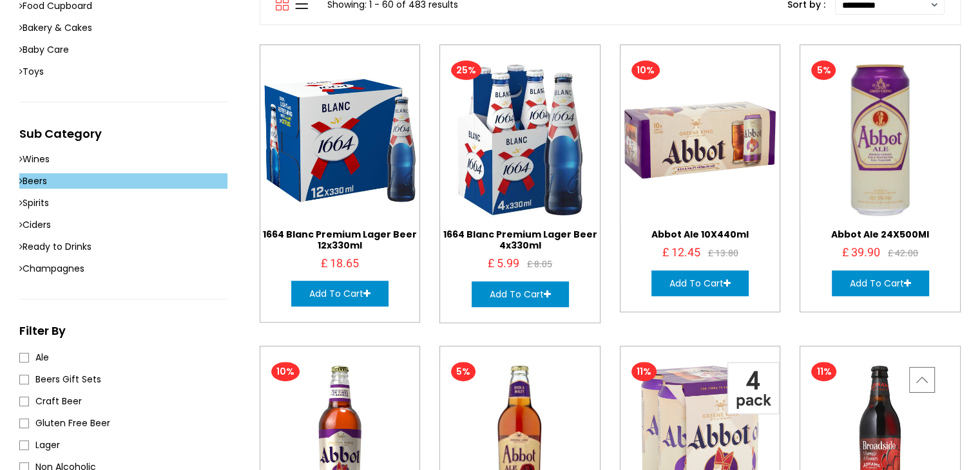  What do you see at coordinates (123, 225) in the screenshot?
I see `a: Ciders` at bounding box center [123, 225].